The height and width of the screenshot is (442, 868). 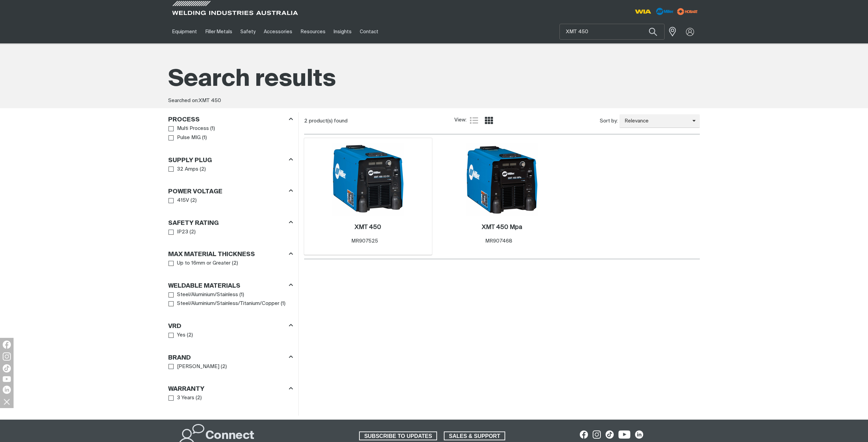 What do you see at coordinates (460, 120) in the screenshot?
I see `span: View:` at bounding box center [460, 120].